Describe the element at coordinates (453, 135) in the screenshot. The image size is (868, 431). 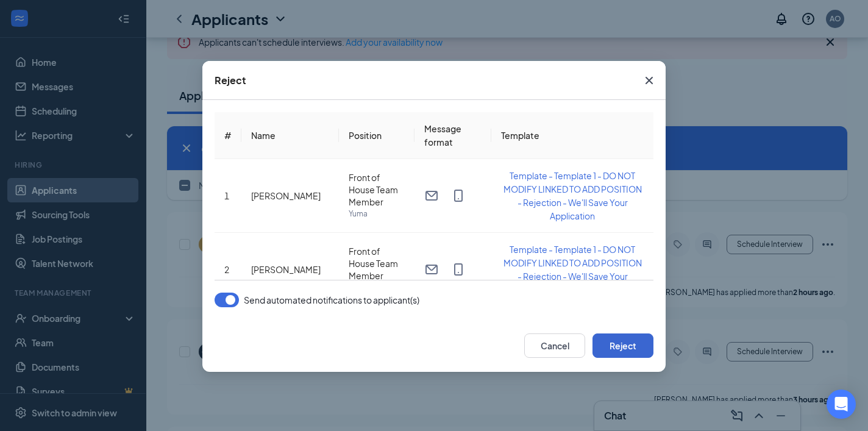
I see `th: Message format` at that location.